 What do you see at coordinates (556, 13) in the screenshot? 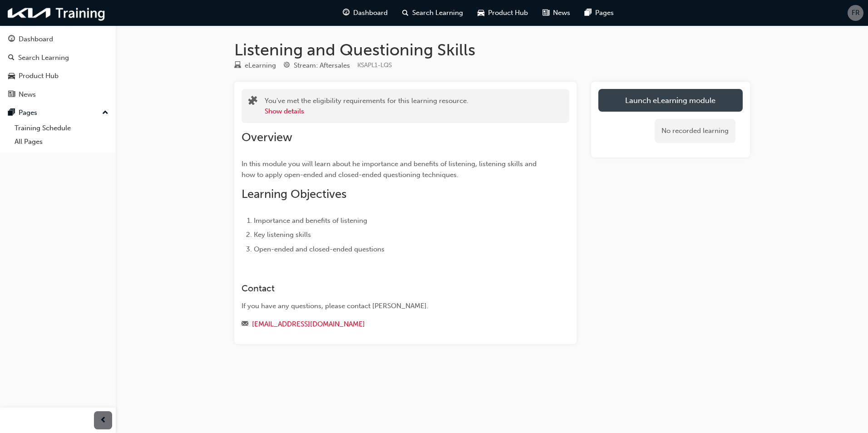
I see `a: news-iconNews` at bounding box center [556, 13].